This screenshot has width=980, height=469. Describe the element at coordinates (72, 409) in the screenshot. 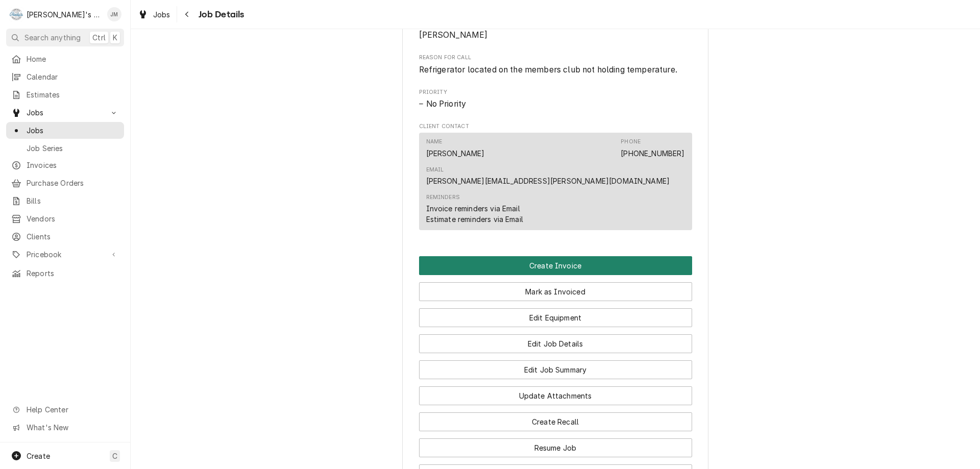

I see `span: Help Center` at that location.